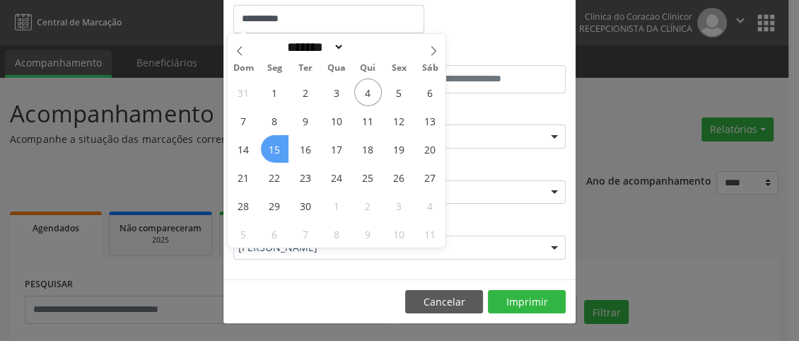 Image resolution: width=799 pixels, height=341 pixels. I want to click on span: Setembro 1, 2025, so click(274, 92).